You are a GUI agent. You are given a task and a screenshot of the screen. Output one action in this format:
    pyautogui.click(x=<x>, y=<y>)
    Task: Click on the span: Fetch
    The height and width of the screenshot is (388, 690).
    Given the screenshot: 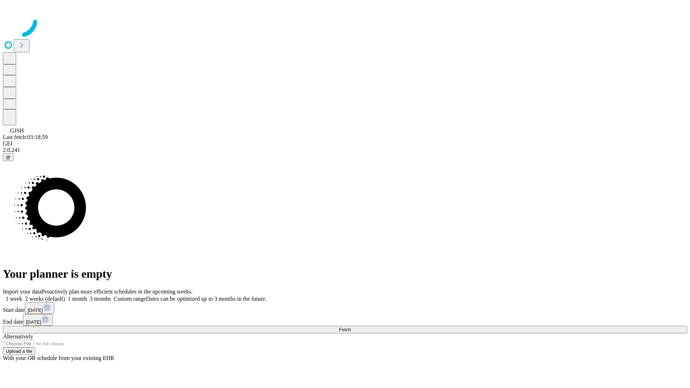 What is the action you would take?
    pyautogui.click(x=345, y=329)
    